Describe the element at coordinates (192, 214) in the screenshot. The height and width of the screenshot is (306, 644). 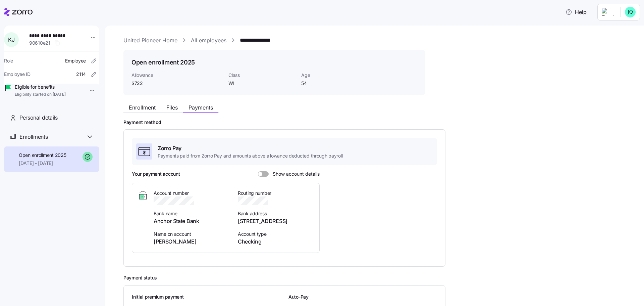
I see `span: Bank name` at that location.